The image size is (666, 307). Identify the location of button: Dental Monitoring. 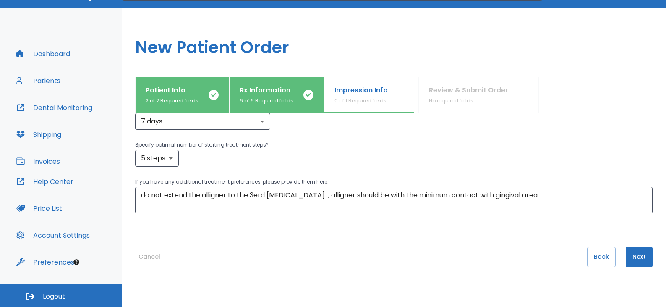
(54, 107).